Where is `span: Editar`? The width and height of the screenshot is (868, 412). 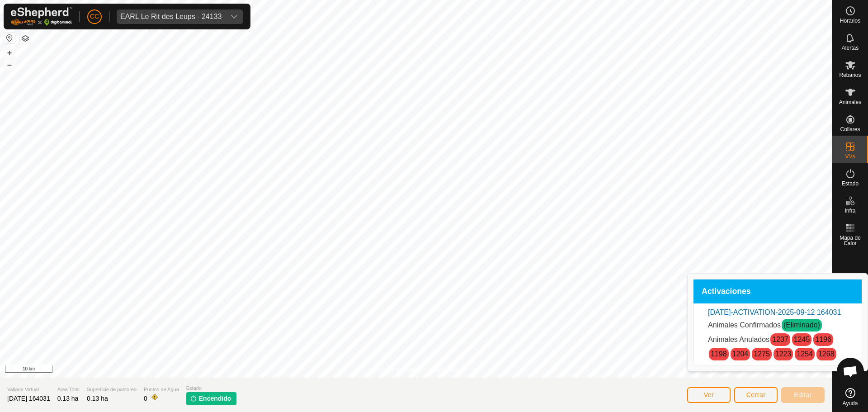 span: Editar is located at coordinates (802, 395).